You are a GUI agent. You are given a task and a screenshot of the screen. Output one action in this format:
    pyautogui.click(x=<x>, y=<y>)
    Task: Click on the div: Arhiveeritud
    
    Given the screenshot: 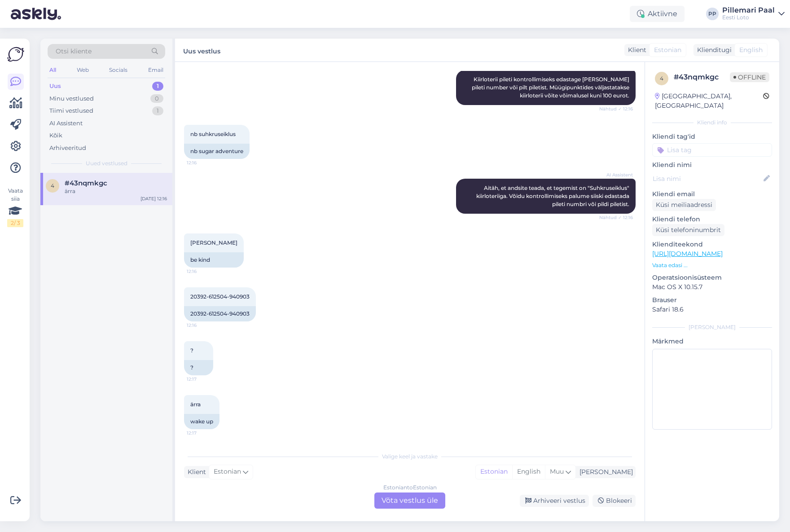 What is the action you would take?
    pyautogui.click(x=68, y=148)
    